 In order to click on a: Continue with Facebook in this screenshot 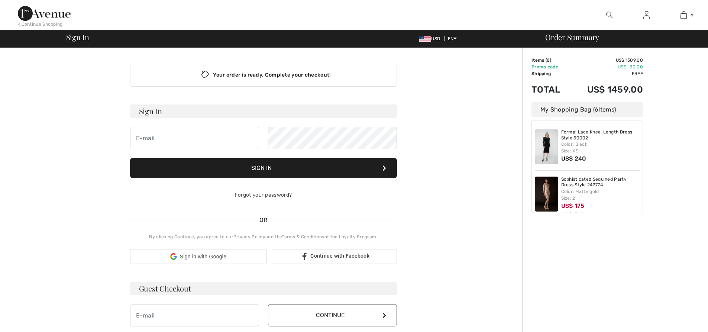, I will do `click(335, 256)`.